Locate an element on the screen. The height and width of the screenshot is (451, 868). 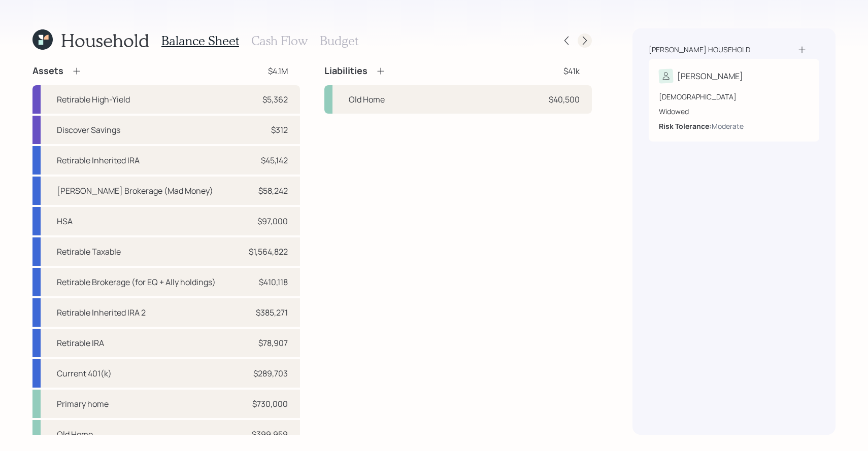
div: Retirable Inherited IRA 2 is located at coordinates (101, 312).